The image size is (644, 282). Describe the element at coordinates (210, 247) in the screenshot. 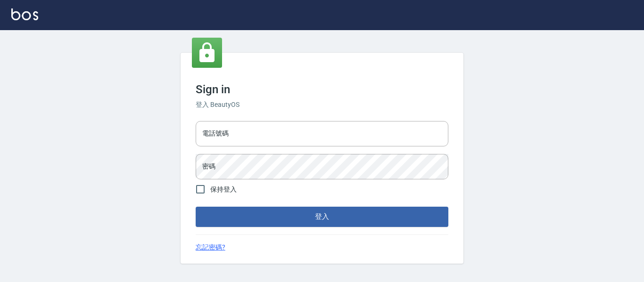

I see `a: 忘記密碼?` at that location.